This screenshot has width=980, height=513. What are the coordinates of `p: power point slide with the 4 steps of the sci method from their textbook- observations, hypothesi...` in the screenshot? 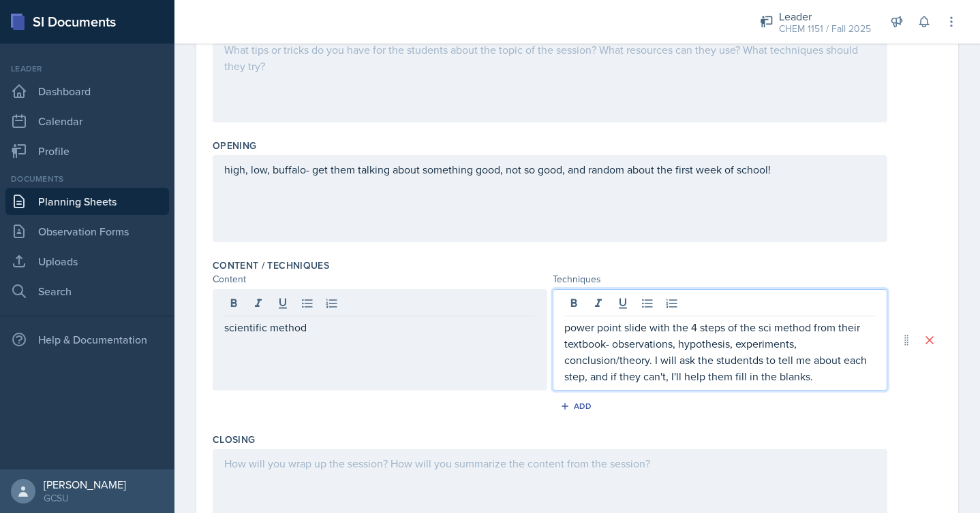 It's located at (720, 352).